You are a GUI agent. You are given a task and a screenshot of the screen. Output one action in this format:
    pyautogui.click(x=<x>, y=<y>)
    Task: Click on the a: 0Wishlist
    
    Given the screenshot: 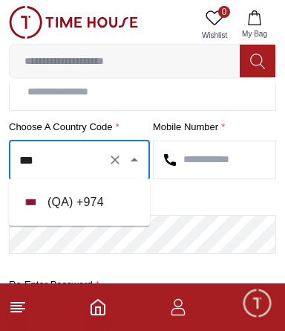 What is the action you would take?
    pyautogui.click(x=215, y=25)
    